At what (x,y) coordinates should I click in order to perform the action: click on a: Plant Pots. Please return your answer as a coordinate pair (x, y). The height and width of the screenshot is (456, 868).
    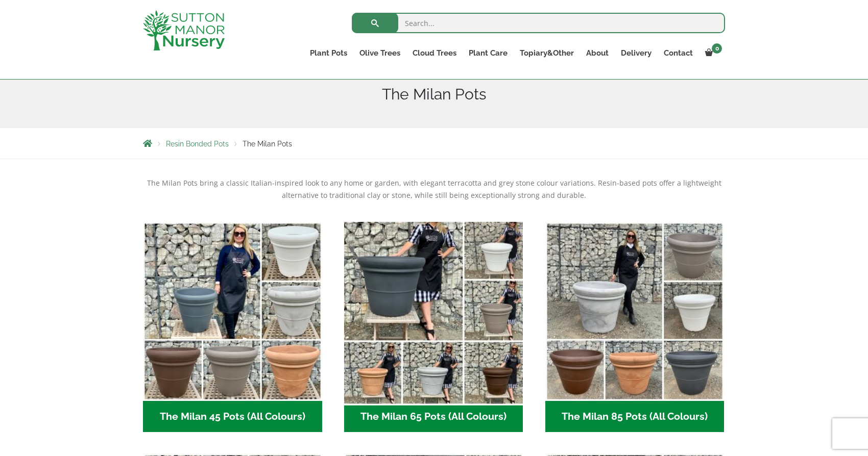
    Looking at the image, I should click on (328, 53).